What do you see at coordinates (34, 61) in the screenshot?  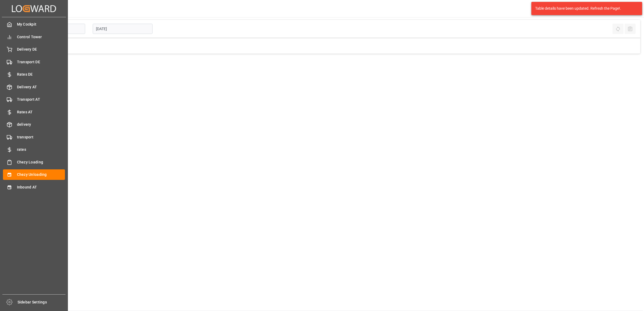 I see `a: Transport DE` at bounding box center [34, 61].